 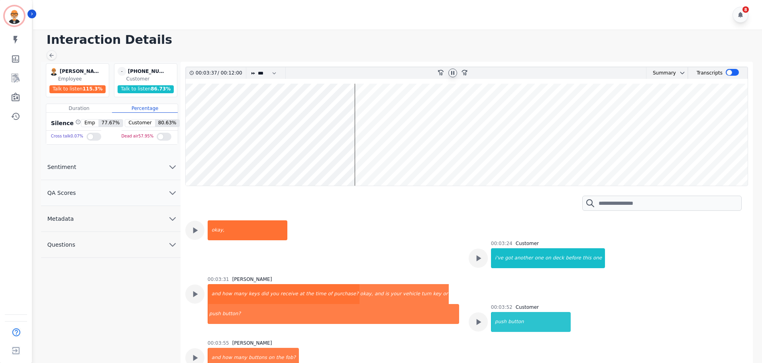 I want to click on div: you, so click(x=275, y=294).